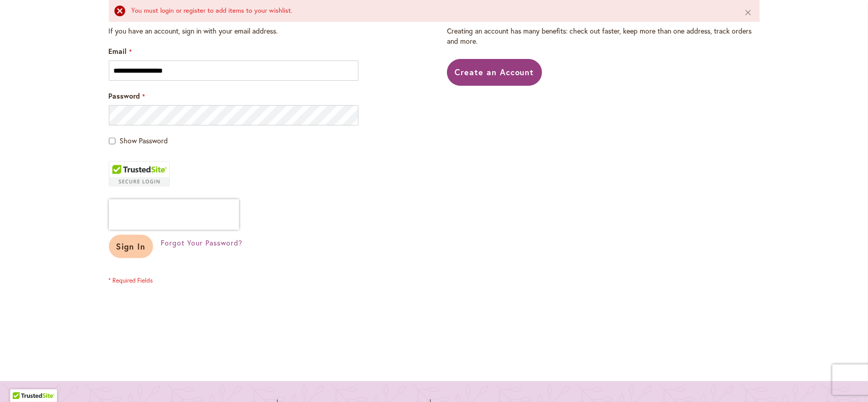 This screenshot has height=402, width=868. Describe the element at coordinates (118, 51) in the screenshot. I see `span: Email` at that location.